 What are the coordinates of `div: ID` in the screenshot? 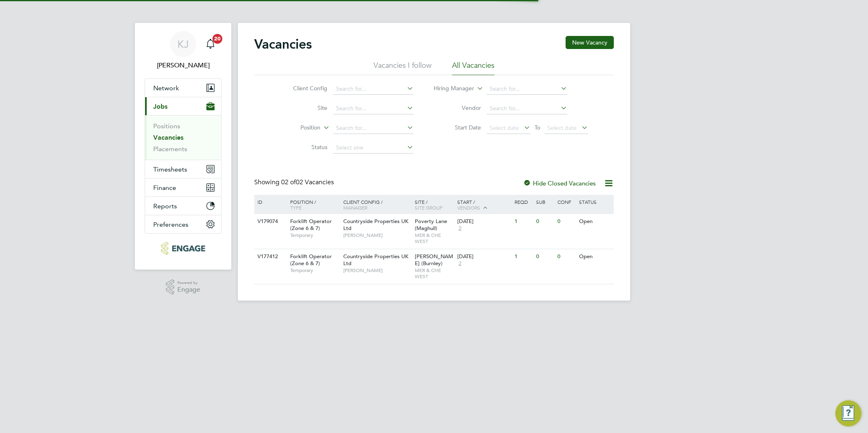 It's located at (270, 202).